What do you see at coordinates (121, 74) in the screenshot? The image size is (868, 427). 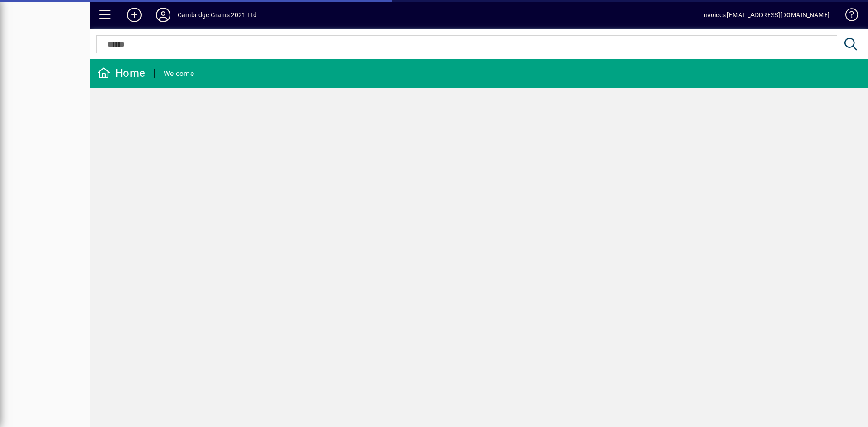 I see `div: Home` at bounding box center [121, 74].